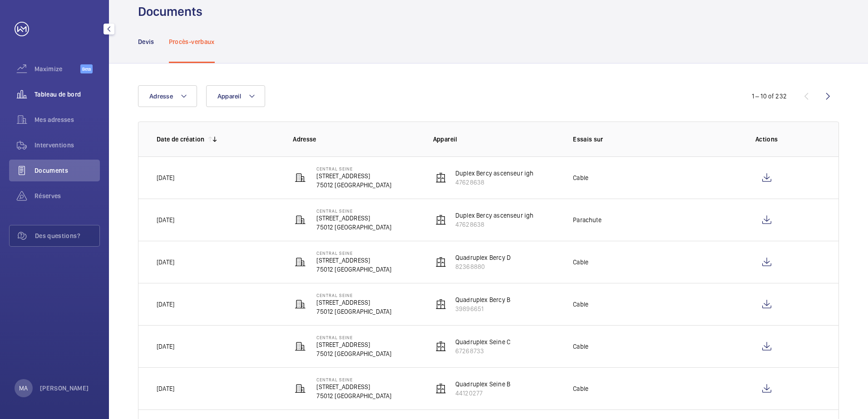 This screenshot has height=419, width=868. What do you see at coordinates (483, 384) in the screenshot?
I see `p: Quadruplex Seine B` at bounding box center [483, 384].